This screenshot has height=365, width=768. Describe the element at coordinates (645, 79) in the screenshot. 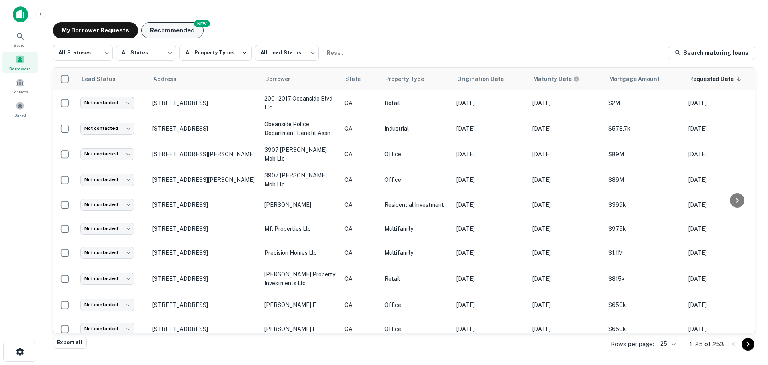

I see `th: Mortgage Amount` at that location.